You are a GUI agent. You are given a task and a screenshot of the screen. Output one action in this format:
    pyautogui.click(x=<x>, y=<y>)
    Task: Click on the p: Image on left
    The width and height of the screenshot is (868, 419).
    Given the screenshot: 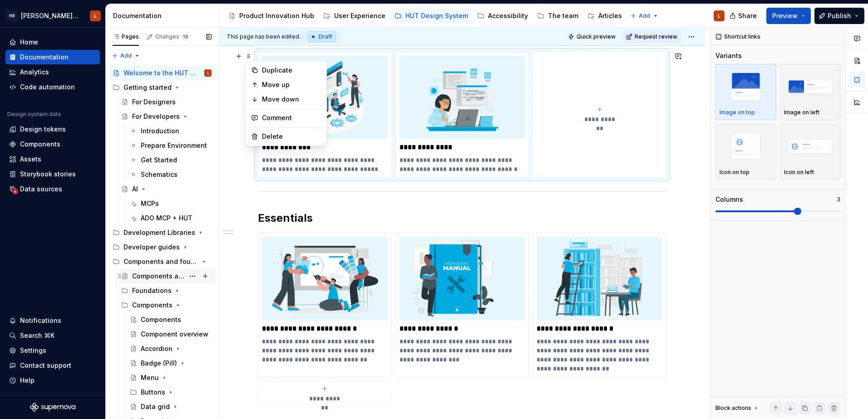 What is the action you would take?
    pyautogui.click(x=802, y=112)
    